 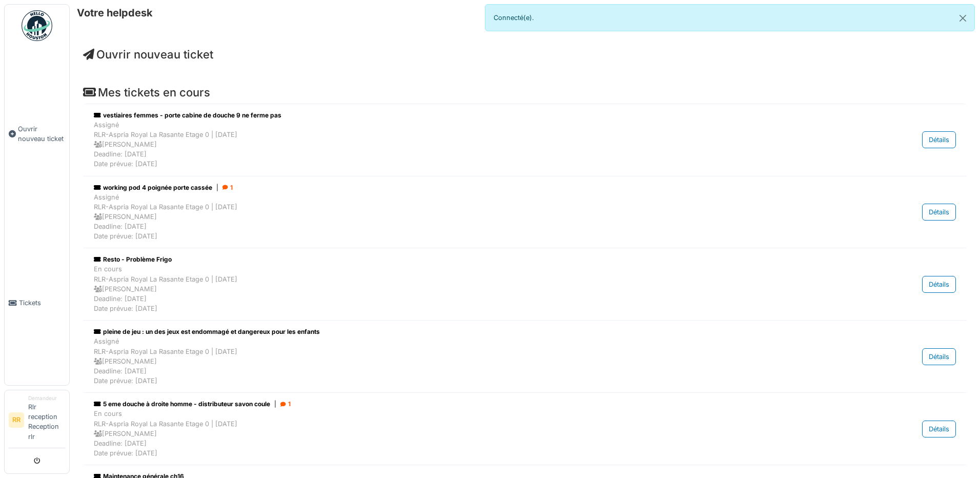 I want to click on div: Resto - Problème Frigo, so click(x=462, y=259).